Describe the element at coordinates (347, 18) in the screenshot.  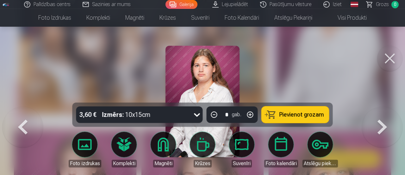
I see `a: Visi produkti` at that location.